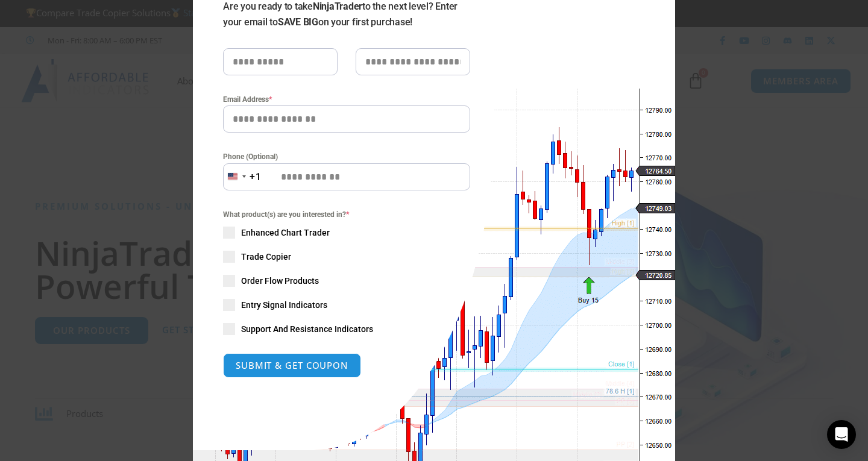 Image resolution: width=868 pixels, height=461 pixels. Describe the element at coordinates (292, 365) in the screenshot. I see `button: SUBMIT & GET COUPON` at that location.